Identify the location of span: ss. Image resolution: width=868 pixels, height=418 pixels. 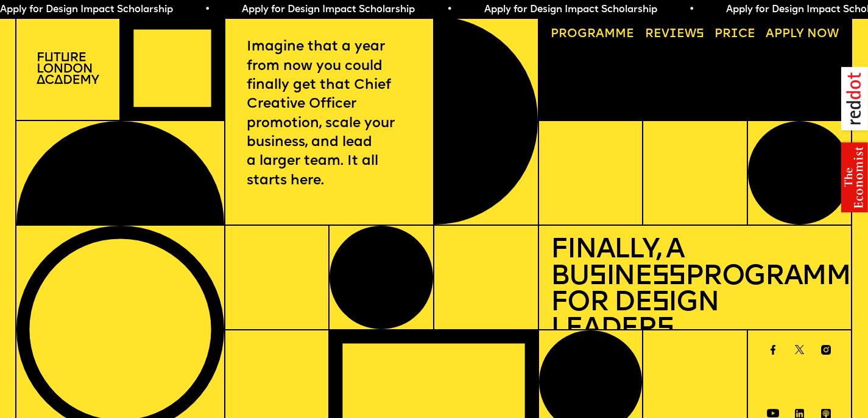
(668, 277).